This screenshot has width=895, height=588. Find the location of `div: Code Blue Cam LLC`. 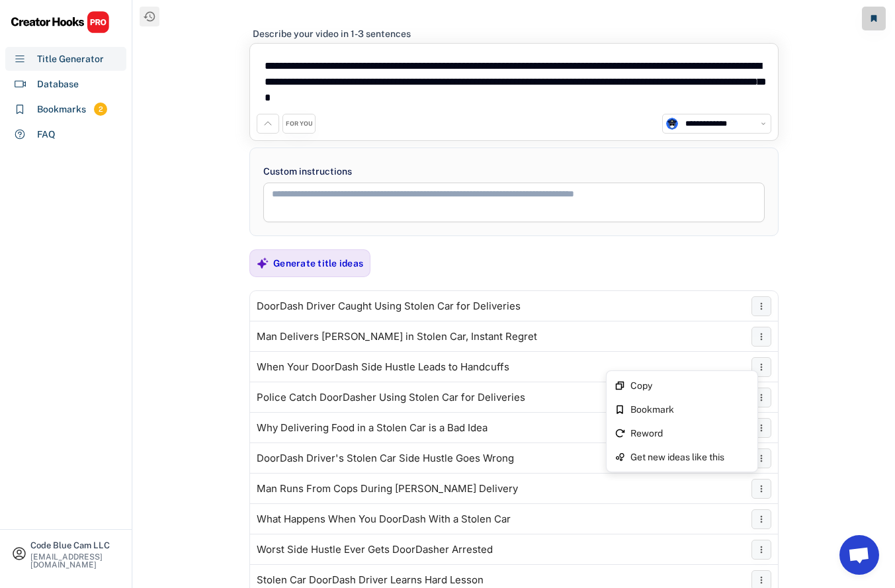

div: Code Blue Cam LLC is located at coordinates (75, 545).